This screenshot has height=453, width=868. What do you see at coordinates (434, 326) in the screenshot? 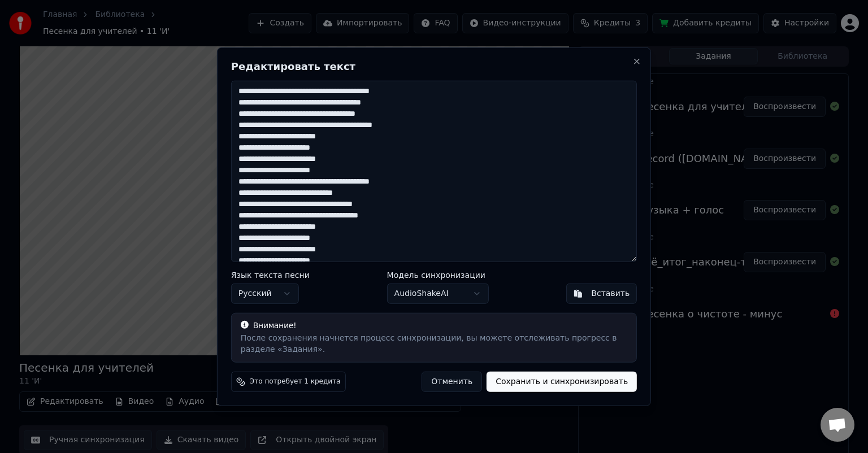
I see `div: Внимание!` at bounding box center [434, 326].